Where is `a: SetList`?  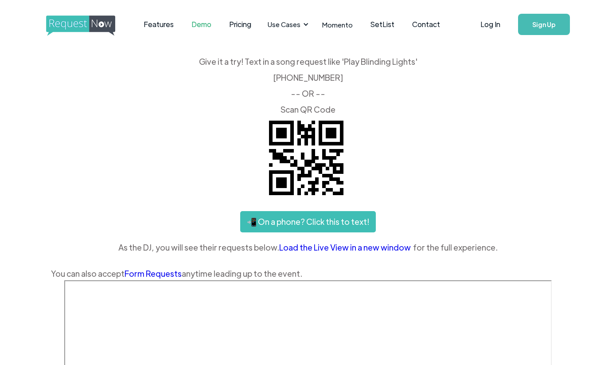
a: SetList is located at coordinates (383, 24).